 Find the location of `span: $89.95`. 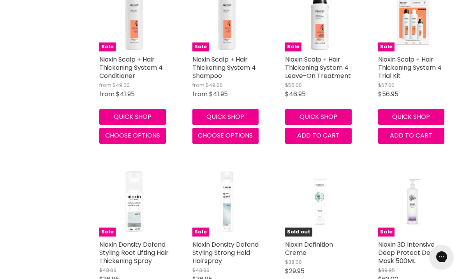

span: $89.95 is located at coordinates (386, 270).